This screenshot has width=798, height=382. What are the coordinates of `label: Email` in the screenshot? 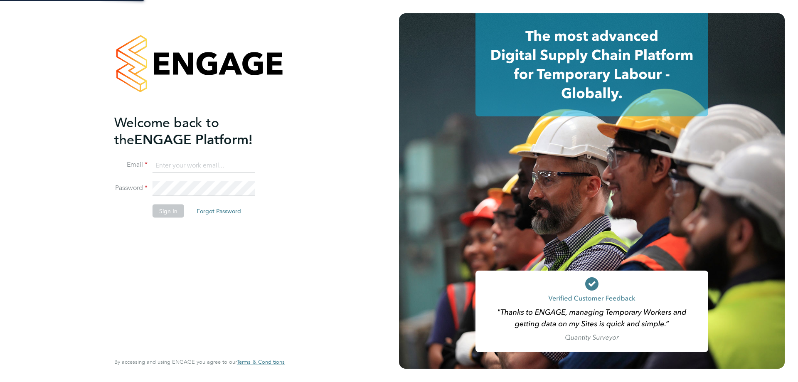 It's located at (131, 165).